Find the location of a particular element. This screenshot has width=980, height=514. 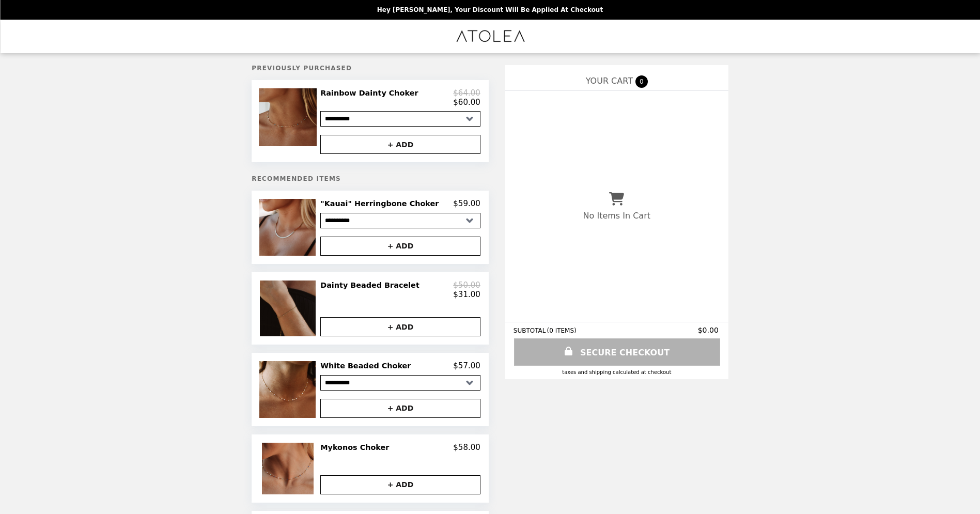

span: ( 0 ITEMS ) is located at coordinates (561, 331).